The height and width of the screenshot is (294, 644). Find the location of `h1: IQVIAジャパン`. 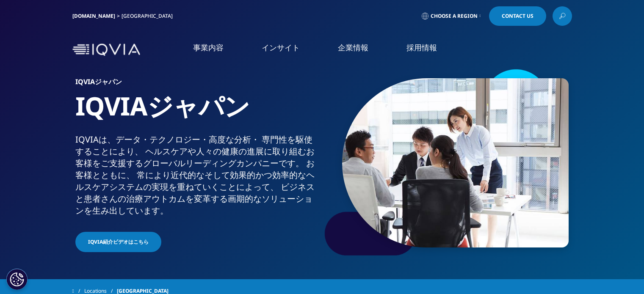

h1: IQVIAジャパン is located at coordinates (196, 112).